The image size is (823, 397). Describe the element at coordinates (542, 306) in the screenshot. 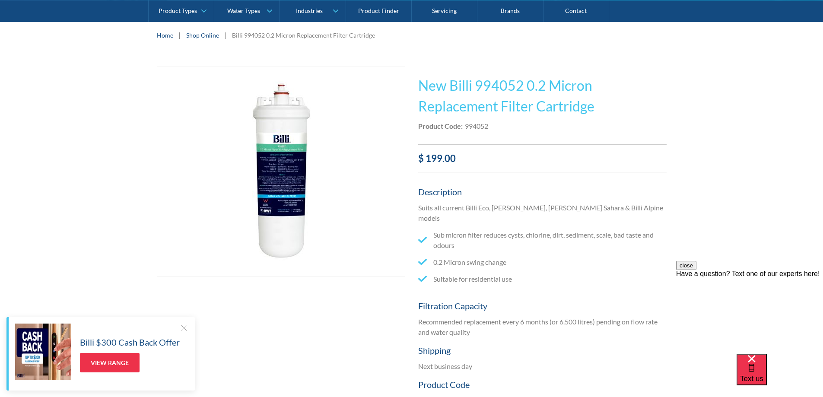

I see `h5: Filtration Capacity` at that location.